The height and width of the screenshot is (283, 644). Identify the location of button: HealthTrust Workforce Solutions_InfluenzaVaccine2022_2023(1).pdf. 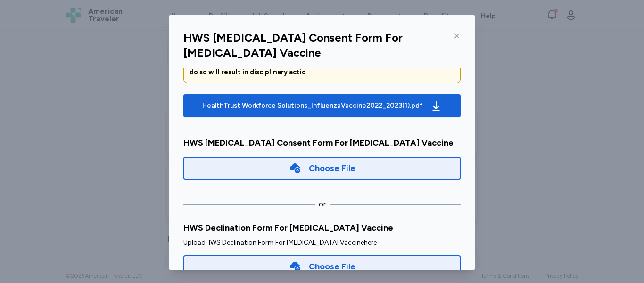
(322, 106).